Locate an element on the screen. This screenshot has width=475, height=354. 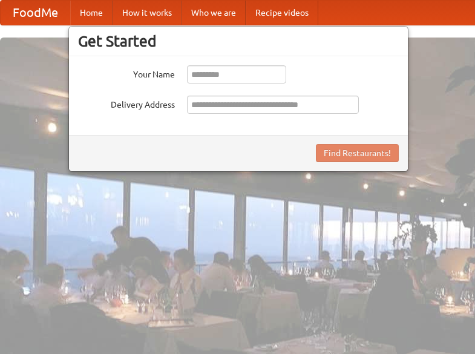
h3: Get Started is located at coordinates (238, 41).